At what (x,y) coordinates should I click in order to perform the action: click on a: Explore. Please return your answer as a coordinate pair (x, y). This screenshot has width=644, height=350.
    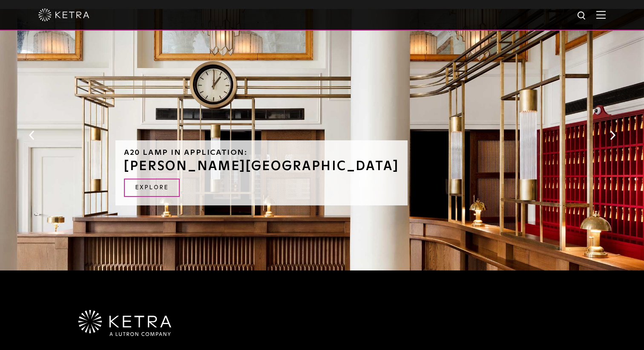
    Looking at the image, I should click on (152, 188).